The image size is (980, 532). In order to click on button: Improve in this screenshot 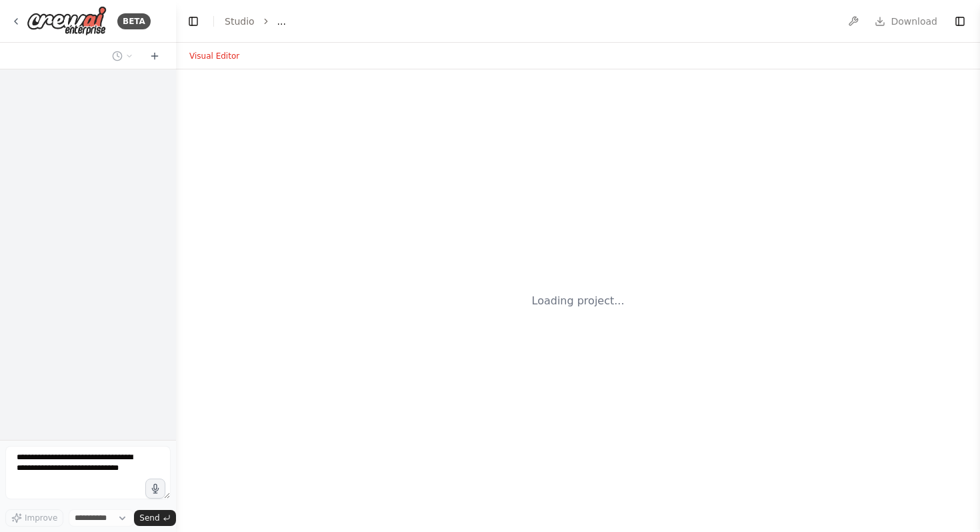, I will do `click(34, 518)`.